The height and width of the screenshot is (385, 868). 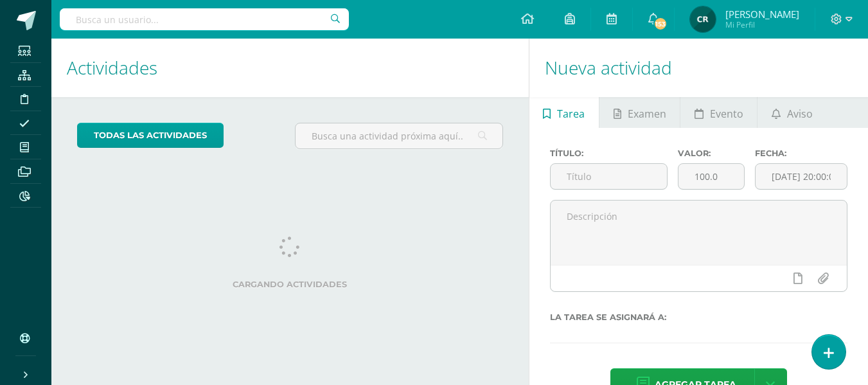 I want to click on span: Mi Perfil, so click(x=762, y=24).